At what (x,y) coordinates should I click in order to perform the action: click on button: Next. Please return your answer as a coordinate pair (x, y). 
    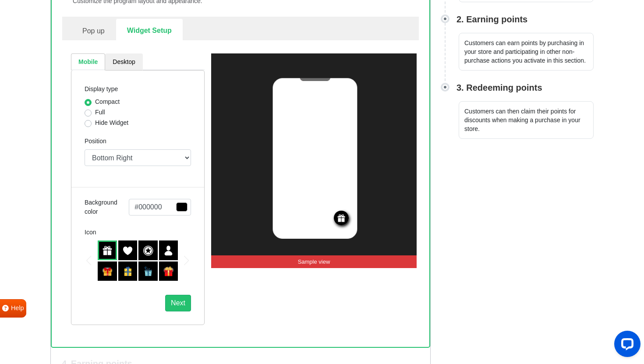
    Looking at the image, I should click on (178, 303).